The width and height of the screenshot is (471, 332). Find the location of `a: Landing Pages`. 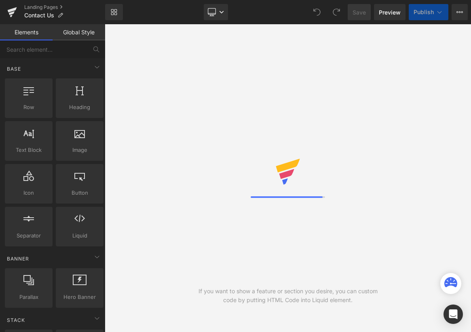

a: Landing Pages is located at coordinates (65, 7).